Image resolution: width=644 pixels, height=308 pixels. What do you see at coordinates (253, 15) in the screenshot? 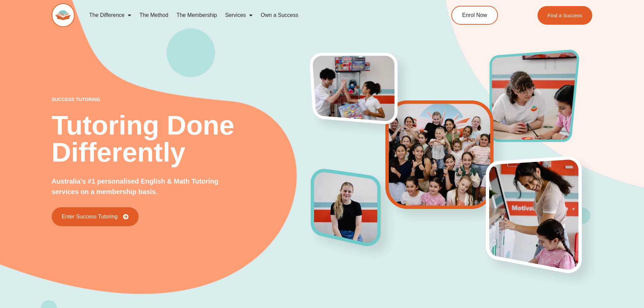
I see `nav: Menu` at bounding box center [253, 15].